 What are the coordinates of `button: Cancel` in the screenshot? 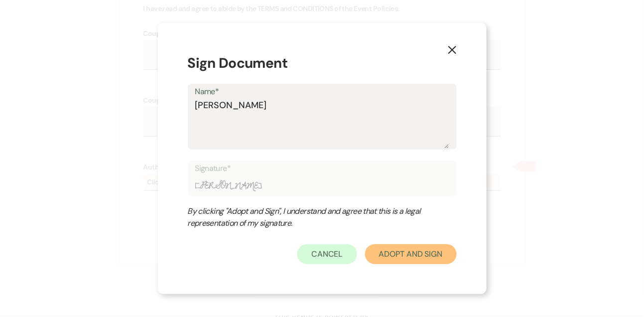 It's located at (327, 254).